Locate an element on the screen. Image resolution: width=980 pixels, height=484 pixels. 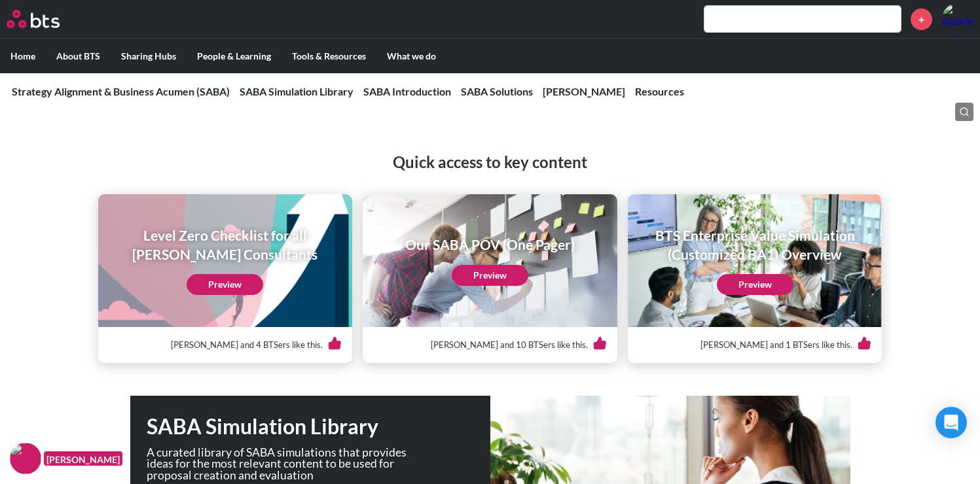
img: BTS Logo is located at coordinates (33, 19).